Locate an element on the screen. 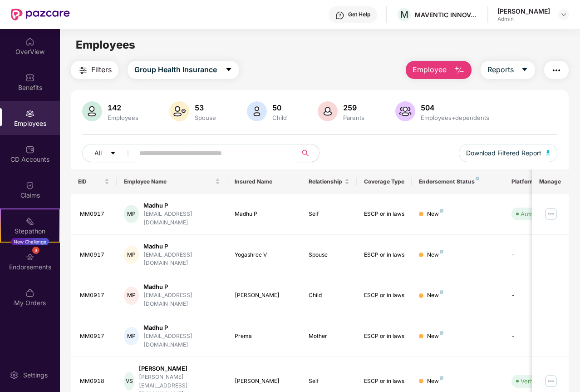 This screenshot has width=580, height=392. div: Verified is located at coordinates (531, 381).